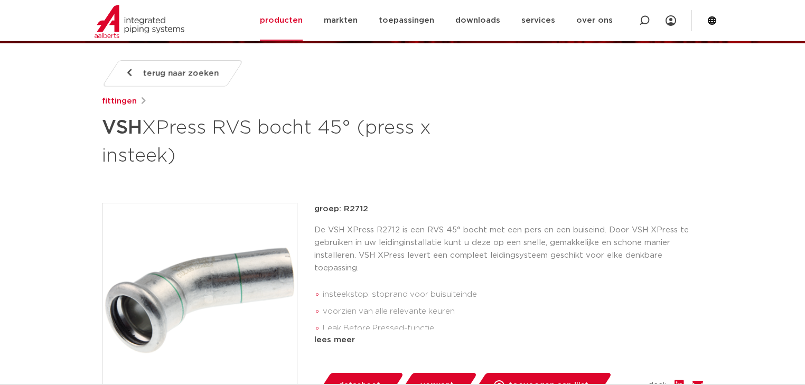 This screenshot has height=385, width=805. I want to click on p: De VSH XPress R2712 is een RVS 45° bocht met een pers en een buiseind. Door VSH XPress te gebruik..., so click(508, 249).